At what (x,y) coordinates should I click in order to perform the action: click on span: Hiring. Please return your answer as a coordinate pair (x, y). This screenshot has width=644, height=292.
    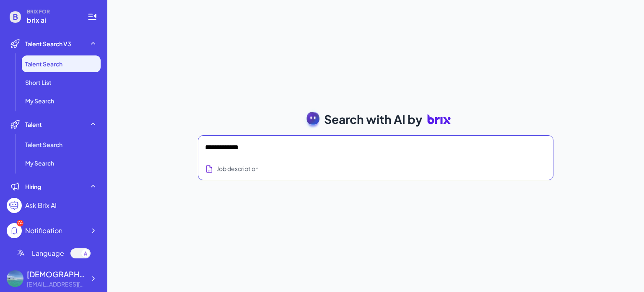
    Looking at the image, I should click on (33, 186).